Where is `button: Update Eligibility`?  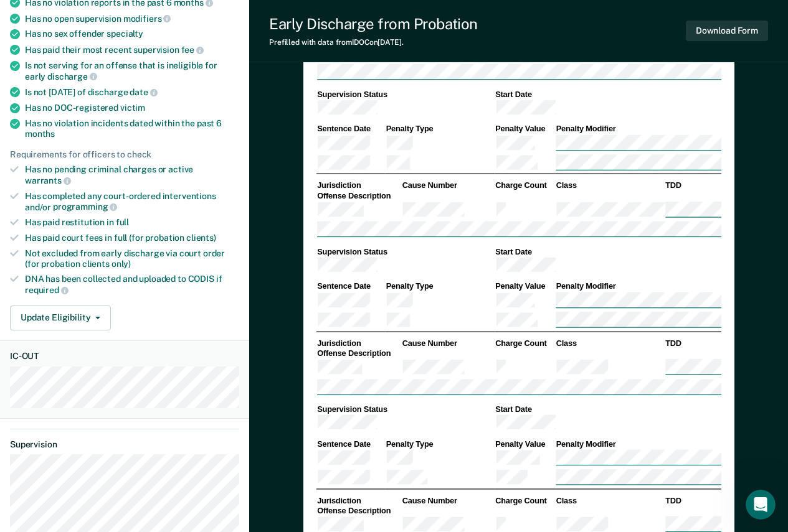 button: Update Eligibility is located at coordinates (61, 318).